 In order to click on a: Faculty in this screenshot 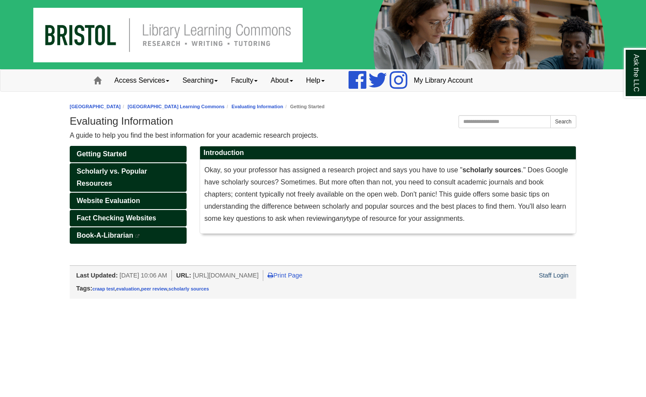, I will do `click(244, 81)`.